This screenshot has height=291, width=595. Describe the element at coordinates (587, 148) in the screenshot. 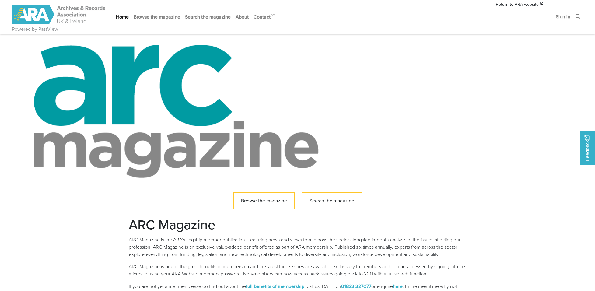

I see `a: Would you like to provide feedback?` at that location.